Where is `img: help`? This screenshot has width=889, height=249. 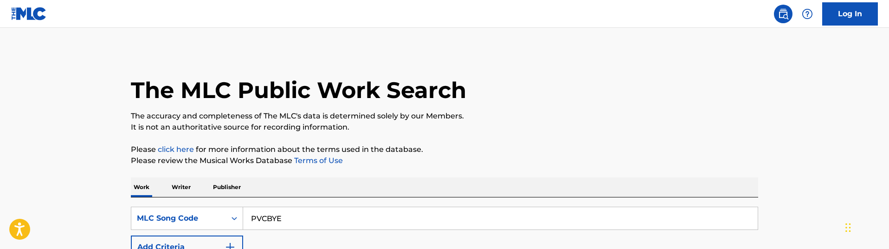 img: help is located at coordinates (807, 14).